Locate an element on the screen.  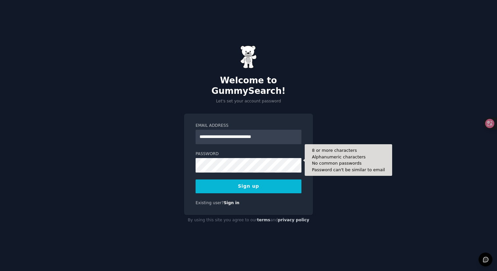
p: Let's set your account password is located at coordinates (249, 101).